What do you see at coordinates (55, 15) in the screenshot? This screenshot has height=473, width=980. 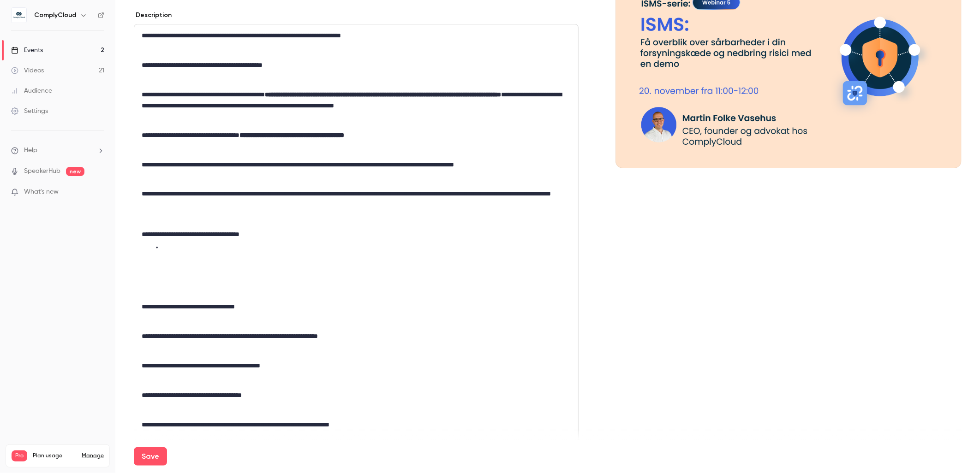 I see `h6: ComplyCloud` at bounding box center [55, 15].